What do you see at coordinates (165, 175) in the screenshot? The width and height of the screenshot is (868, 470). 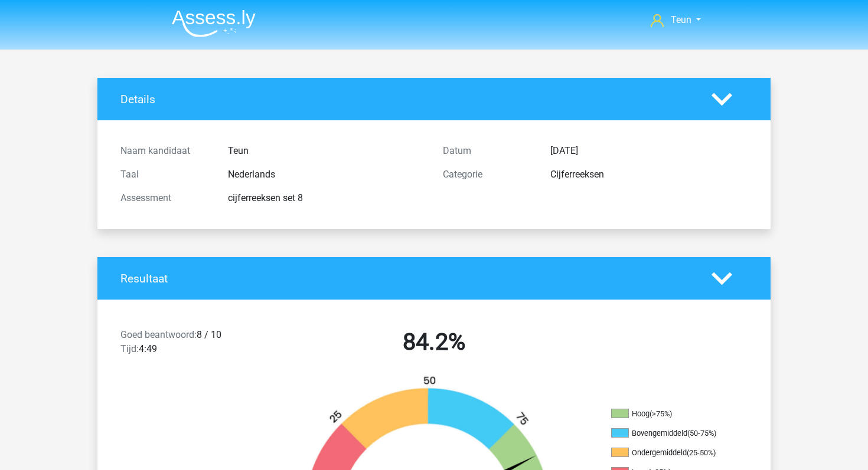 I see `div: Taal` at bounding box center [165, 175].